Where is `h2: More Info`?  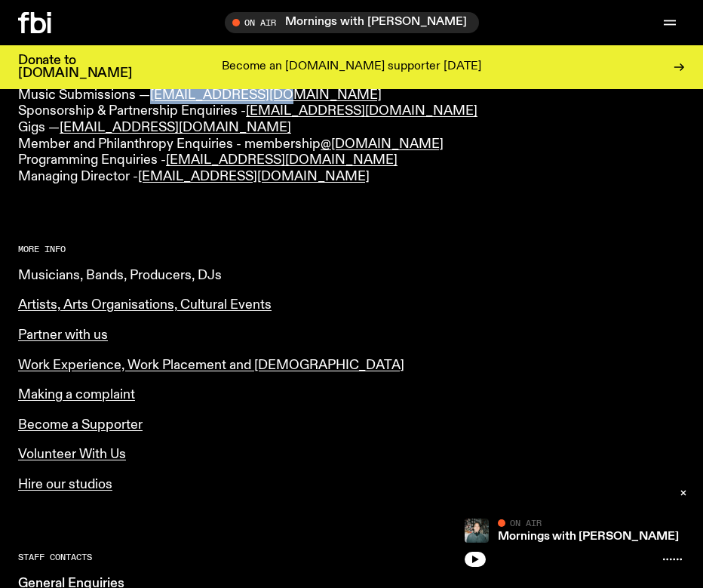
h2: More Info is located at coordinates (352, 249).